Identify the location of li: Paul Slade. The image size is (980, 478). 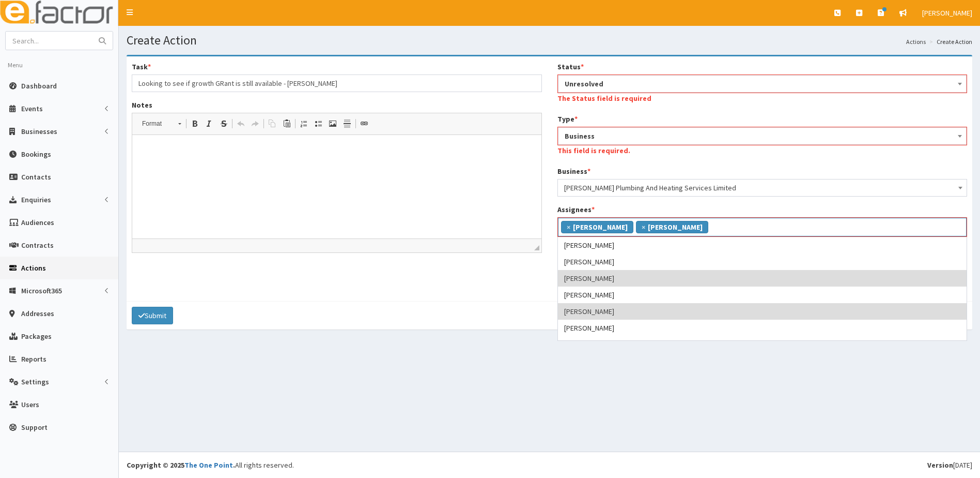
(672, 227).